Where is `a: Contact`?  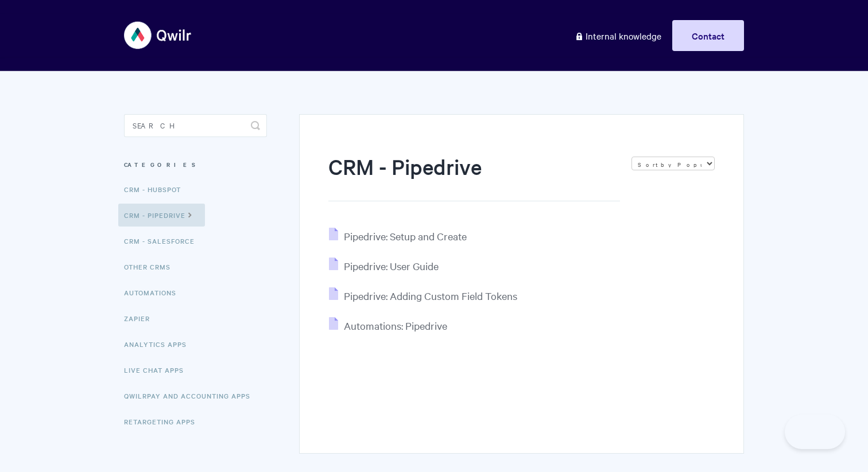
a: Contact is located at coordinates (708, 36).